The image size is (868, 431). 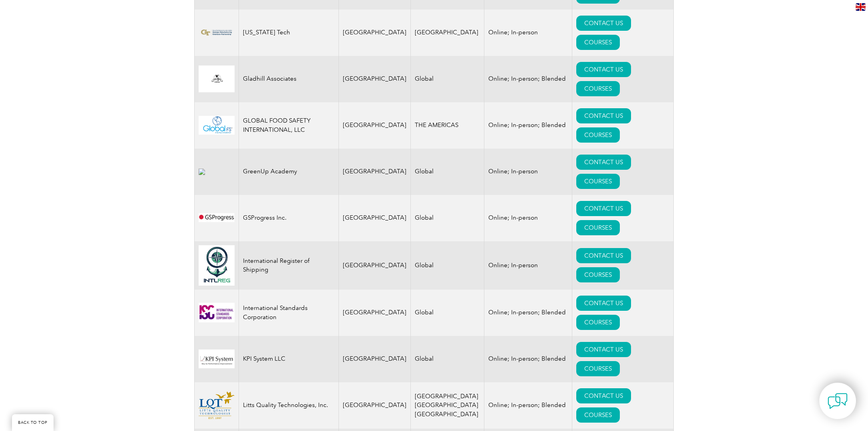 I want to click on img: 62d0ecee-e7b0-ea11-a812-000d3ae11abd-logo.jpg, so click(x=216, y=172).